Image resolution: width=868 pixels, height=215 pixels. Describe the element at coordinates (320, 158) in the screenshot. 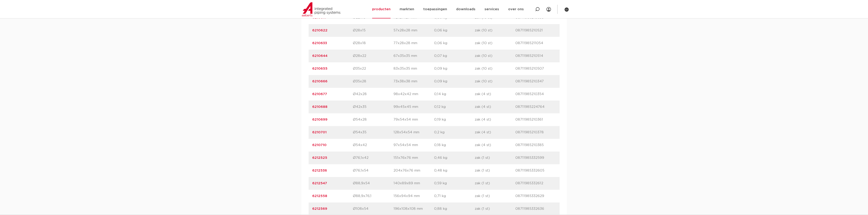

I see `a: 6212525` at that location.